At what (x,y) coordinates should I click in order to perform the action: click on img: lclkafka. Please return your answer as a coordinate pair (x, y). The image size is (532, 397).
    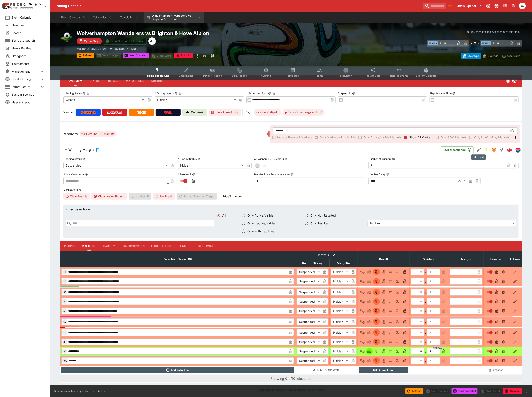
    Looking at the image, I should click on (518, 150).